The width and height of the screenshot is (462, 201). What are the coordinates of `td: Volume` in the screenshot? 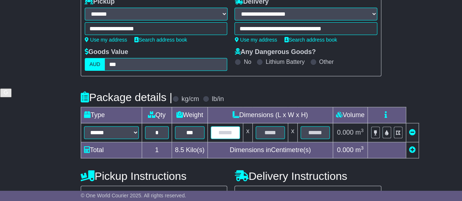 It's located at (350, 115).